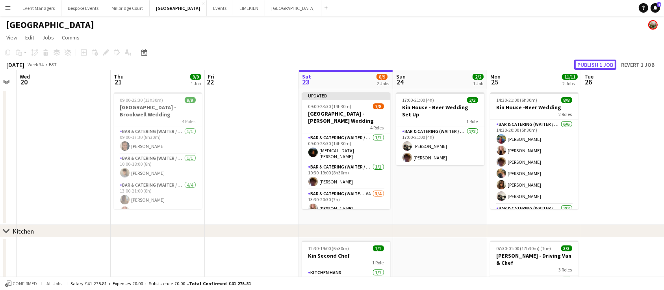 This screenshot has height=290, width=664. I want to click on button: Publish 1 job, so click(595, 65).